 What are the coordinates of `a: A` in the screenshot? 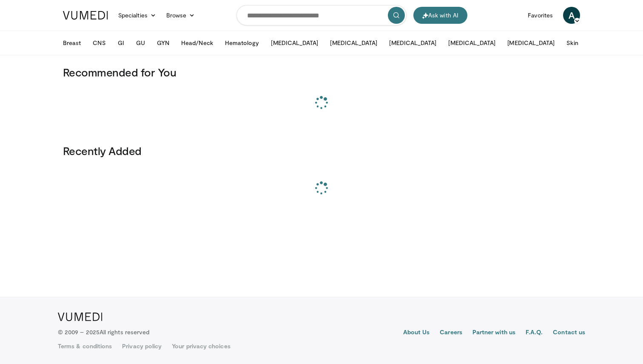 It's located at (571, 16).